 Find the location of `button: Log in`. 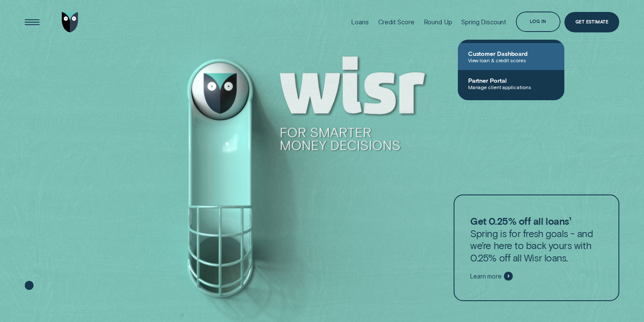

button: Log in is located at coordinates (538, 21).